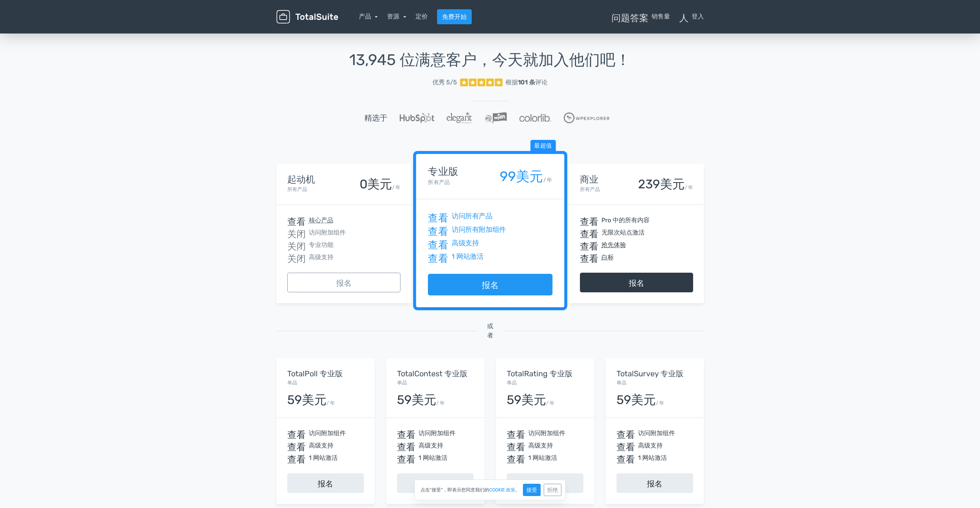 Image resolution: width=980 pixels, height=508 pixels. I want to click on font: 101 条, so click(526, 82).